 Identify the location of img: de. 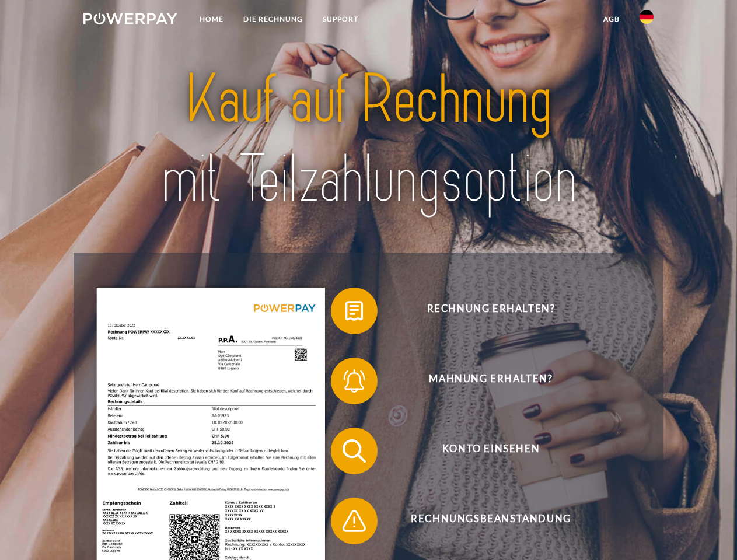
(646, 17).